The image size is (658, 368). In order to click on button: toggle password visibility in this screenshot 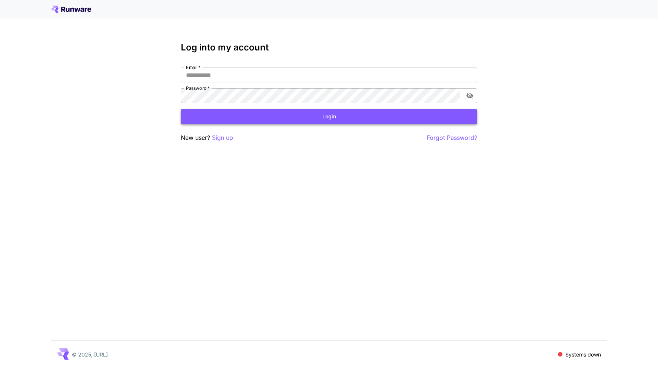, I will do `click(470, 96)`.